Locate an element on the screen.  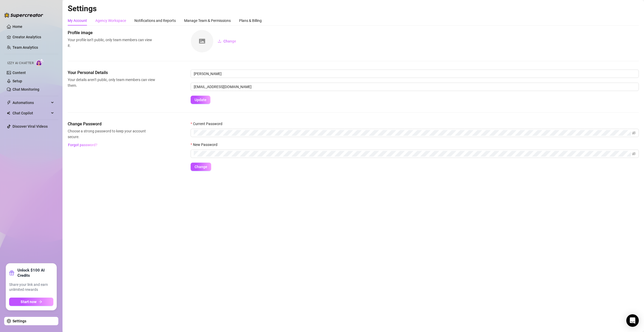
a: Creator Analytics is located at coordinates (33, 37).